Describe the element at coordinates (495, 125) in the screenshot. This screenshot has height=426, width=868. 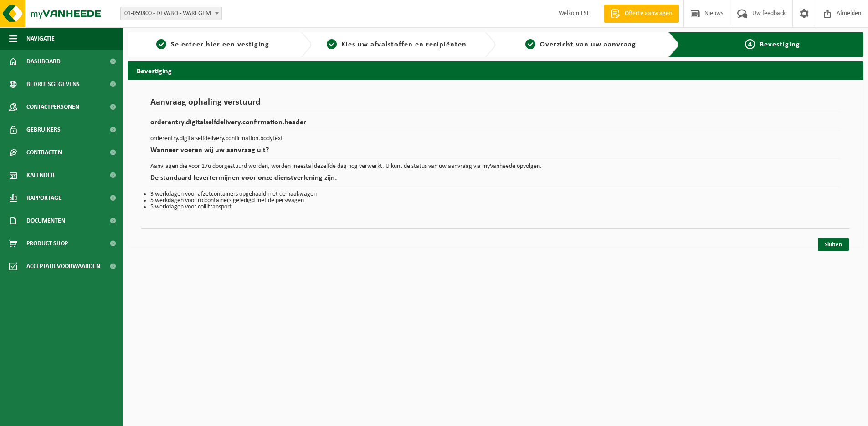
I see `h2: orderentry.digitalselfdelivery.confirmation.header` at that location.